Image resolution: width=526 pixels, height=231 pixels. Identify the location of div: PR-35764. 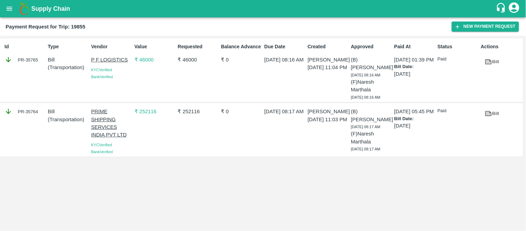
(25, 111).